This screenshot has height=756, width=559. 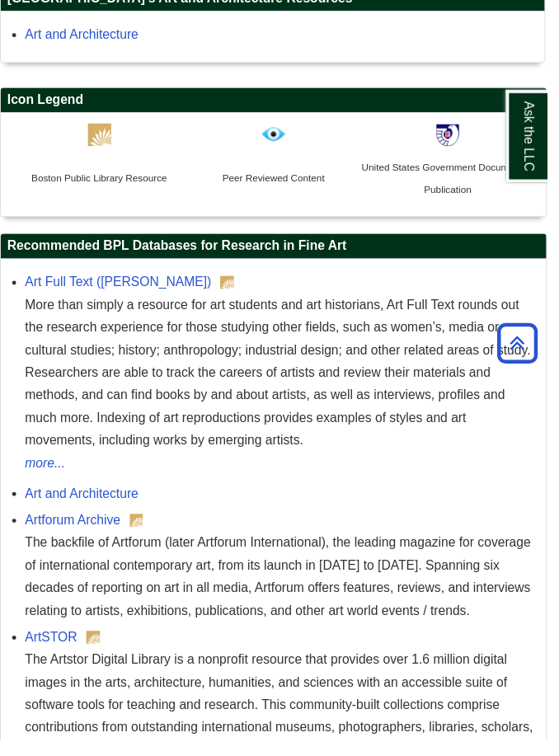 I want to click on a: Artforum Archive, so click(x=74, y=531).